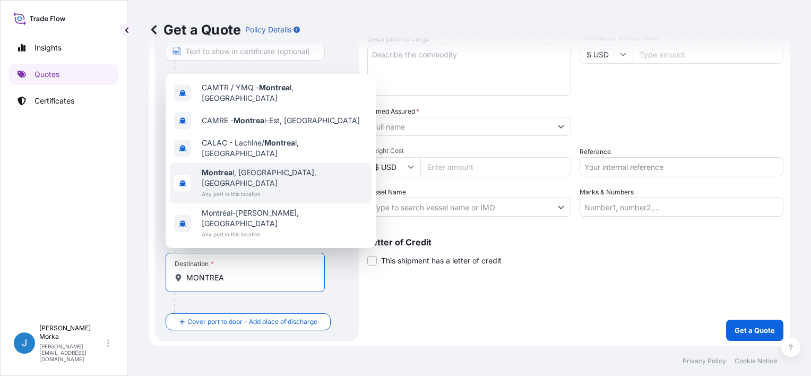 The height and width of the screenshot is (376, 811). Describe the element at coordinates (459, 207) in the screenshot. I see `input: Type to search vessel name or IMO` at that location.